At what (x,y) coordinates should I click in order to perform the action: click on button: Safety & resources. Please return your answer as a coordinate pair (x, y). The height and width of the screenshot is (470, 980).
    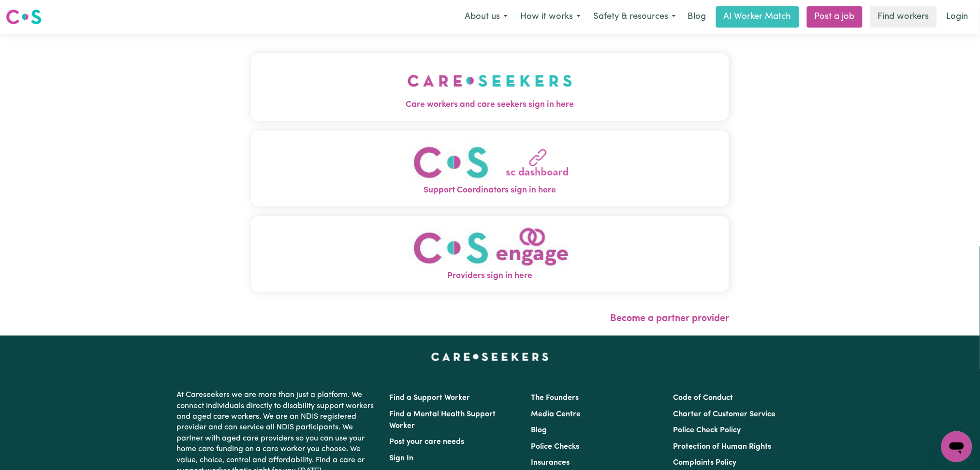
    Looking at the image, I should click on (635, 17).